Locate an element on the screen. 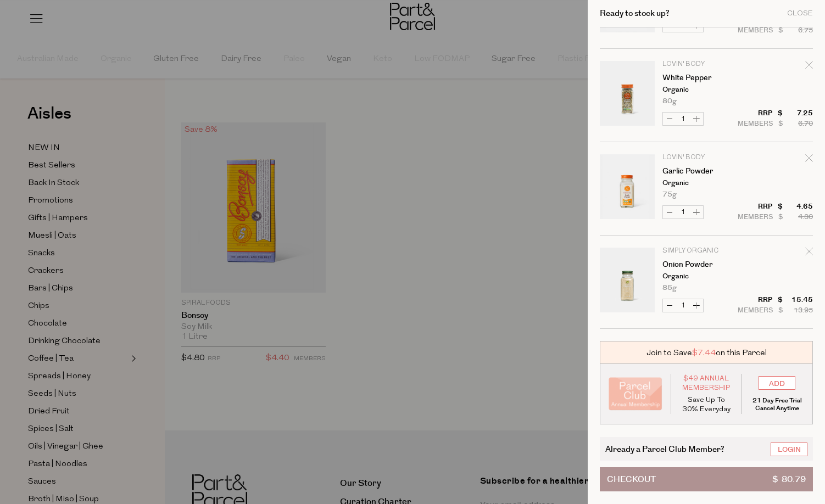 This screenshot has width=825, height=504. div: Join to Save on this Parcel is located at coordinates (706, 352).